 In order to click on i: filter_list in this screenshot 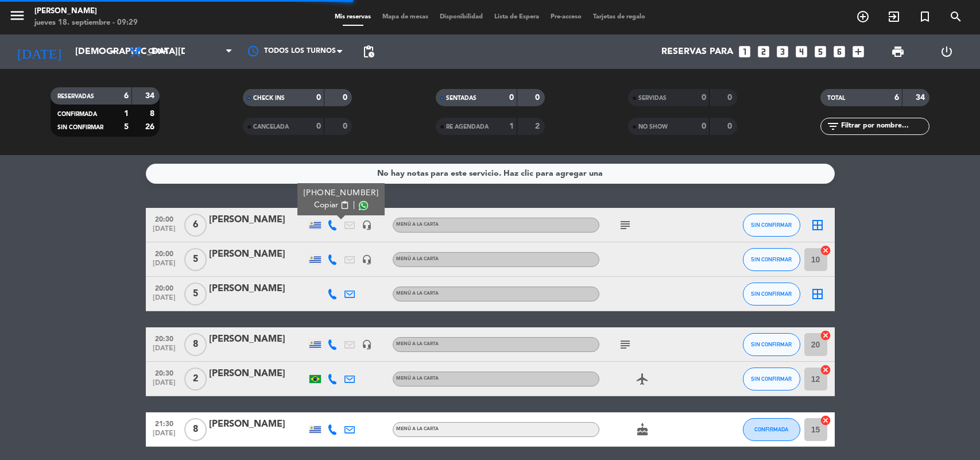, I will do `click(833, 127)`.